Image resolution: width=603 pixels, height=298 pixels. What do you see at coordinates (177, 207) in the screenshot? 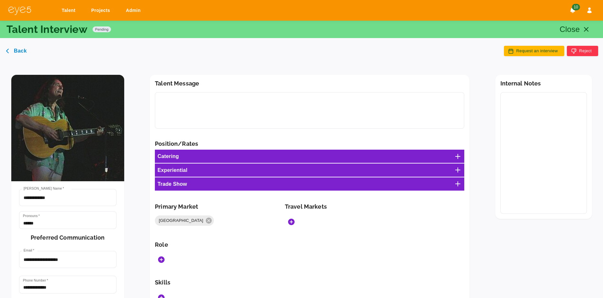
I see `h6: Primary Market` at bounding box center [177, 207].